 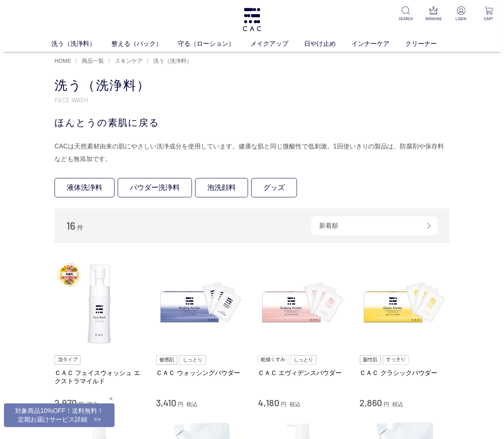 I want to click on div: CACは天然素材由来の肌にやさしい洗浄成分を使用しています。健康な肌と同じ微酸性で低刺激。1回使いきりの製品は、防腐剤や保存料なども無添加です。, so click(x=252, y=153).